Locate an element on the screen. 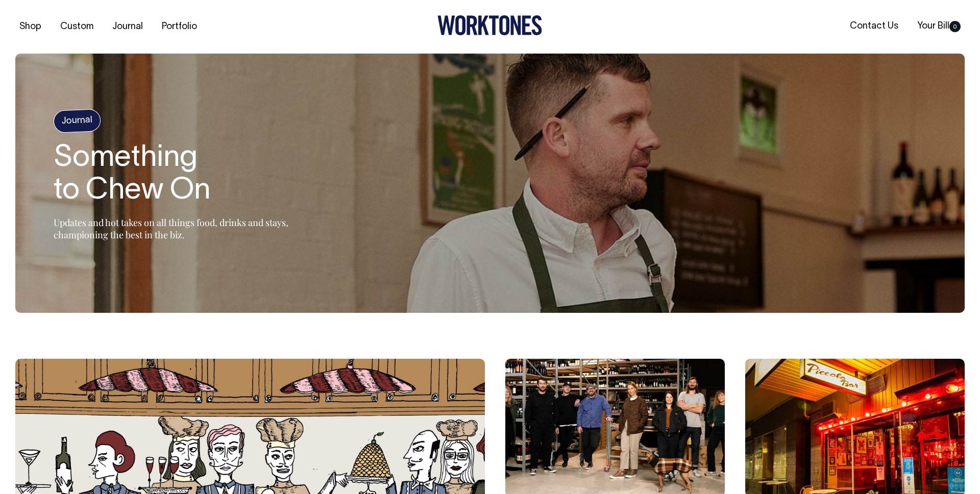 The width and height of the screenshot is (980, 494). a: Contact Us is located at coordinates (874, 26).